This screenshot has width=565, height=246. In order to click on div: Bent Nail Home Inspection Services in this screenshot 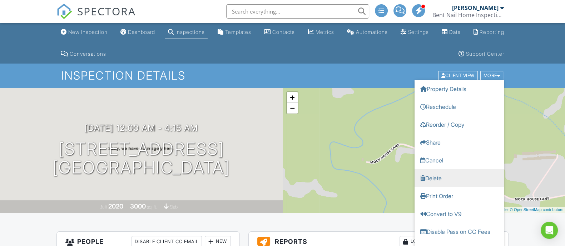, I will do `click(468, 15)`.